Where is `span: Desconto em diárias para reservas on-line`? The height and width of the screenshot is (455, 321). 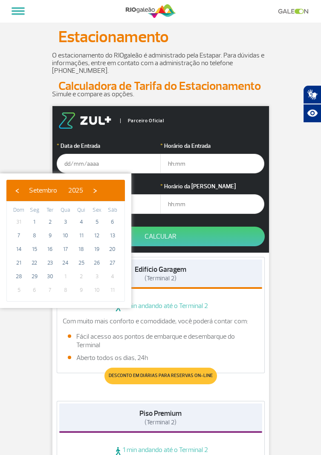
span: Desconto em diárias para reservas on-line is located at coordinates (161, 376).